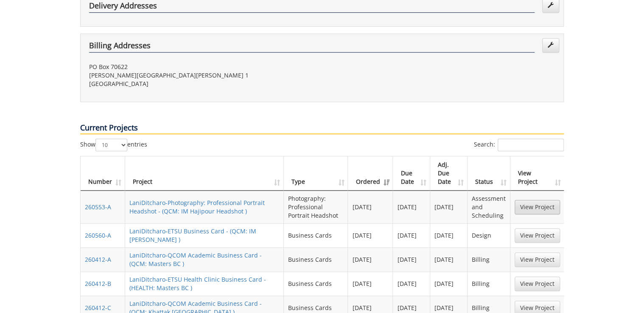 The height and width of the screenshot is (313, 644). I want to click on a: Edit Addresses, so click(551, 46).